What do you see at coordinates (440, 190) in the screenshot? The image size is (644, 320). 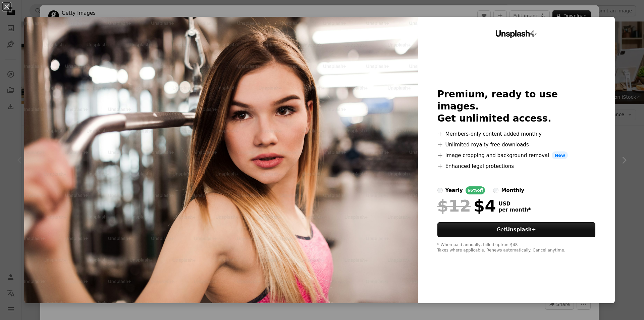 I see `input: yearly66%off` at bounding box center [440, 190].